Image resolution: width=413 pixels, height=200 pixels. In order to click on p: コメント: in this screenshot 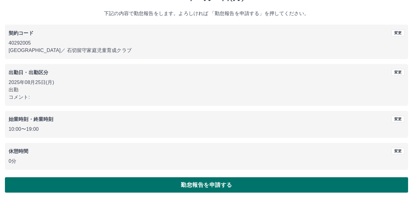, I will do `click(206, 97)`.